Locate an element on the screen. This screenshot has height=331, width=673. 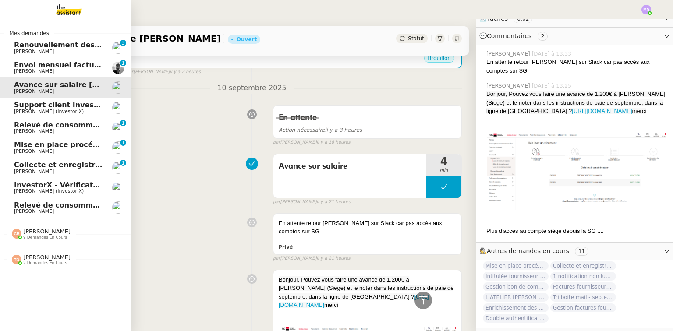
span: Avance sur salaire is located at coordinates (350, 166).